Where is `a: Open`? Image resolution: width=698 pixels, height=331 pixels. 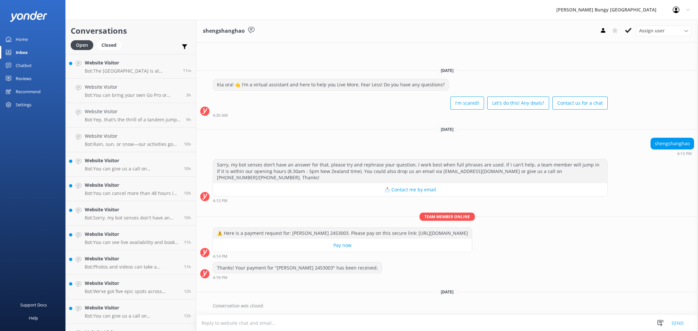 a: Open is located at coordinates (83, 45).